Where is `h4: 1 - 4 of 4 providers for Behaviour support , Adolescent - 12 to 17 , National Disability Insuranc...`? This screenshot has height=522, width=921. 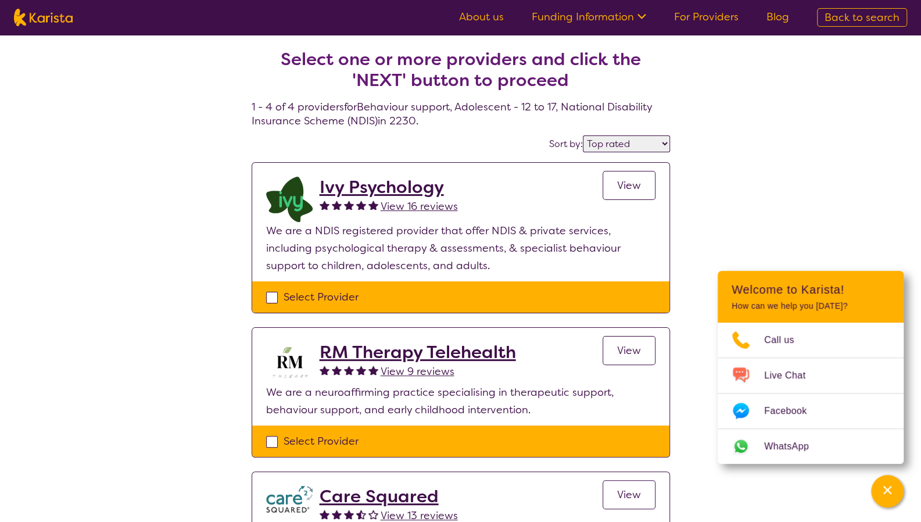
h4: 1 - 4 of 4 providers for Behaviour support , Adolescent - 12 to 17 , National Disability Insuranc... is located at coordinates (461, 74).